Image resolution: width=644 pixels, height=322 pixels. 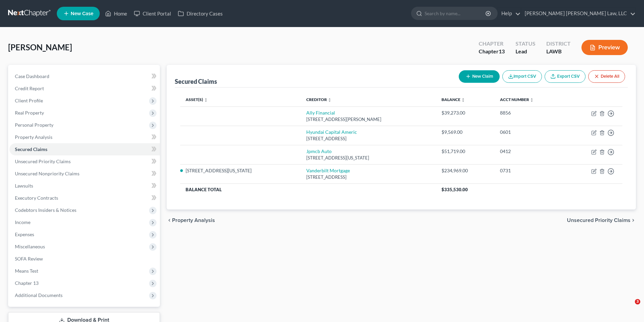 What do you see at coordinates (525, 44) in the screenshot?
I see `div: Status` at bounding box center [525, 44].